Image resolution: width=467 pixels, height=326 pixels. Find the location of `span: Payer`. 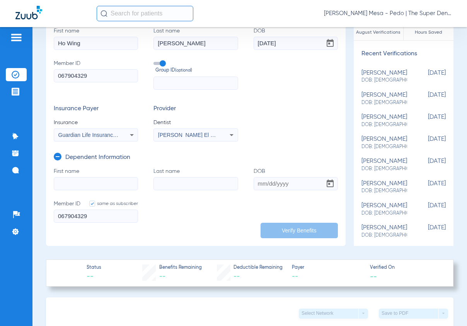

span: Payer is located at coordinates (327, 268).